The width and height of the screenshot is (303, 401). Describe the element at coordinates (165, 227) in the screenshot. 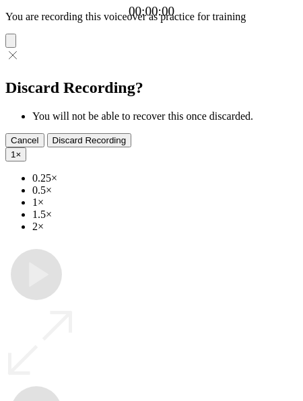

I see `li: 2×` at that location.